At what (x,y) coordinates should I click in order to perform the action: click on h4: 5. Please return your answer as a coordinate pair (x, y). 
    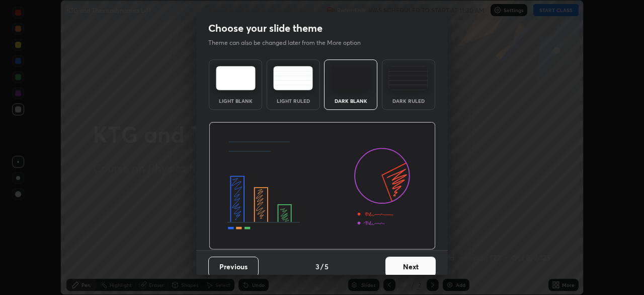
    Looking at the image, I should click on (326, 266).